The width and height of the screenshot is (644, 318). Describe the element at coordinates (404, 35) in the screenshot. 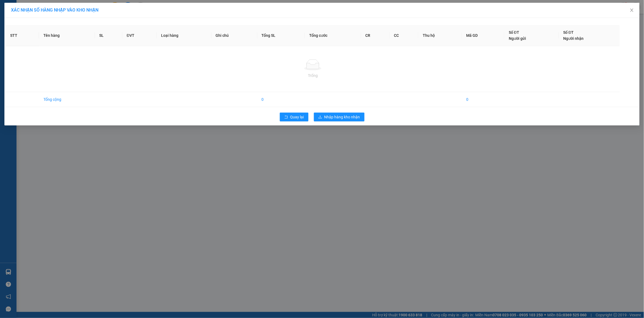

I see `th: CC` at that location.